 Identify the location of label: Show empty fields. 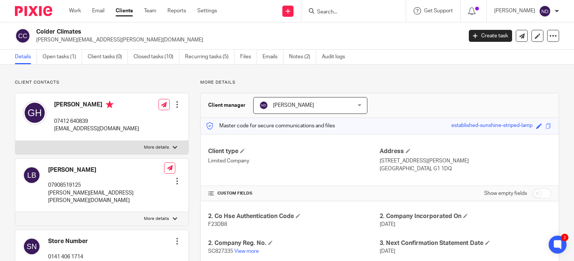
(505, 193).